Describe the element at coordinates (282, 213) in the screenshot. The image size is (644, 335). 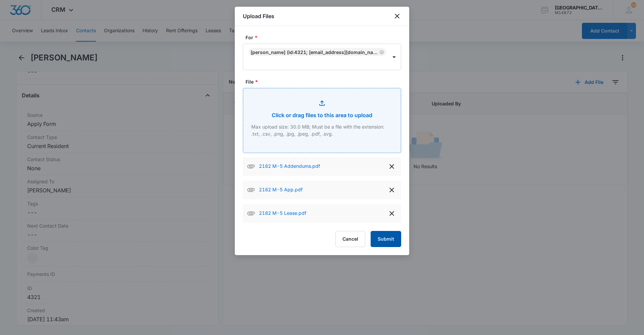
I see `p: 2182 M-5 Lease.pdf` at that location.